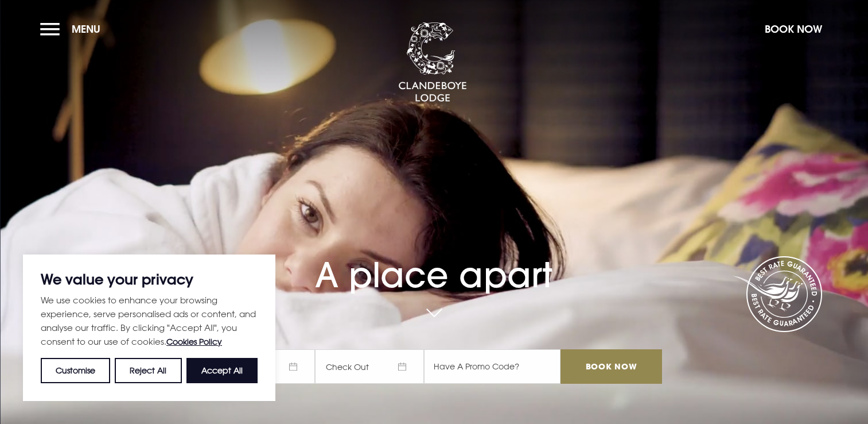 This screenshot has height=424, width=868. Describe the element at coordinates (149, 321) in the screenshot. I see `p: We use cookies to enhance your browsing experience, serve personalised ads or content, and analys...` at that location.